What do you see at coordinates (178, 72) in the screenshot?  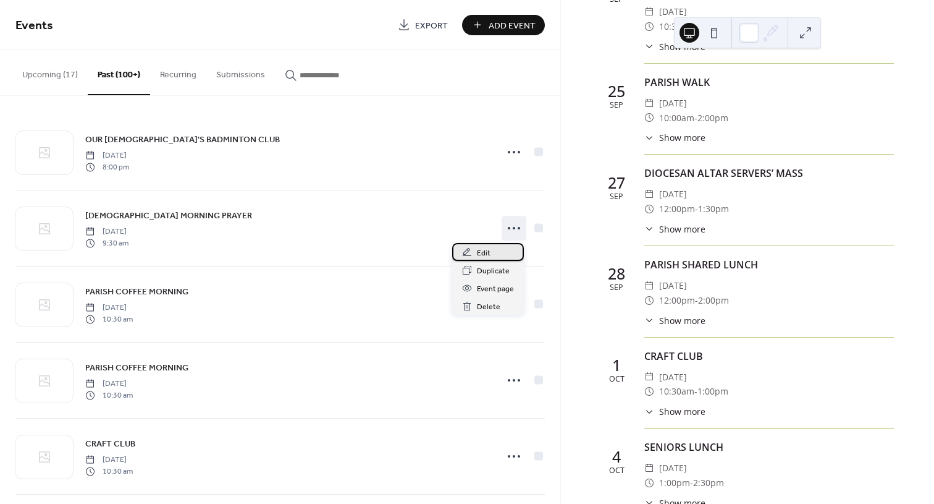 I see `button: Recurring` at bounding box center [178, 72].